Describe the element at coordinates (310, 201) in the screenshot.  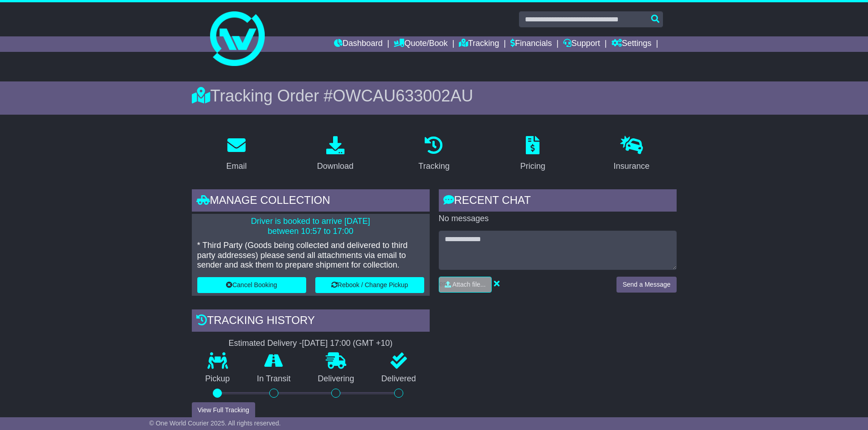
I see `div: Manage collection` at that location.